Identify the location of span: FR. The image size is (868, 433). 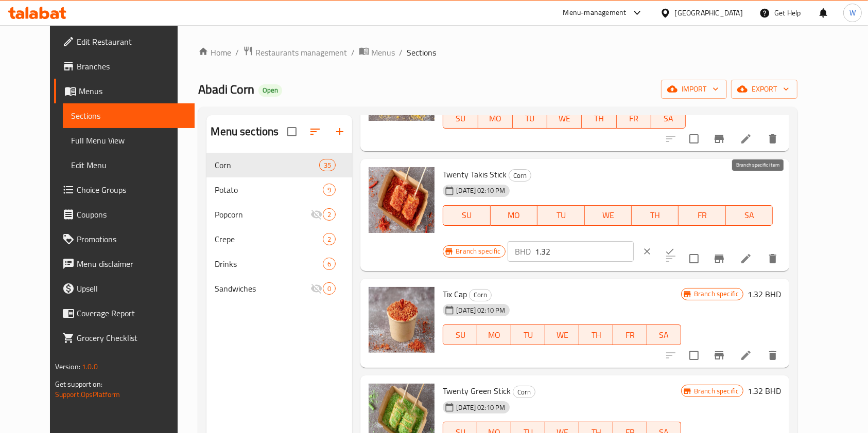
(630, 335).